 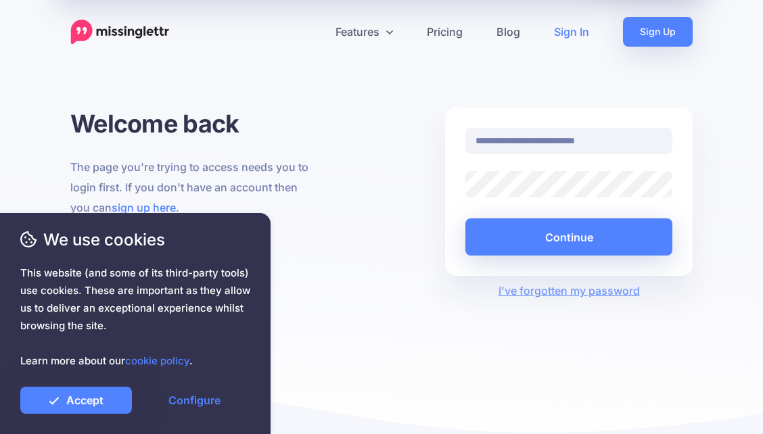 What do you see at coordinates (569, 237) in the screenshot?
I see `button: Continue` at bounding box center [569, 237].